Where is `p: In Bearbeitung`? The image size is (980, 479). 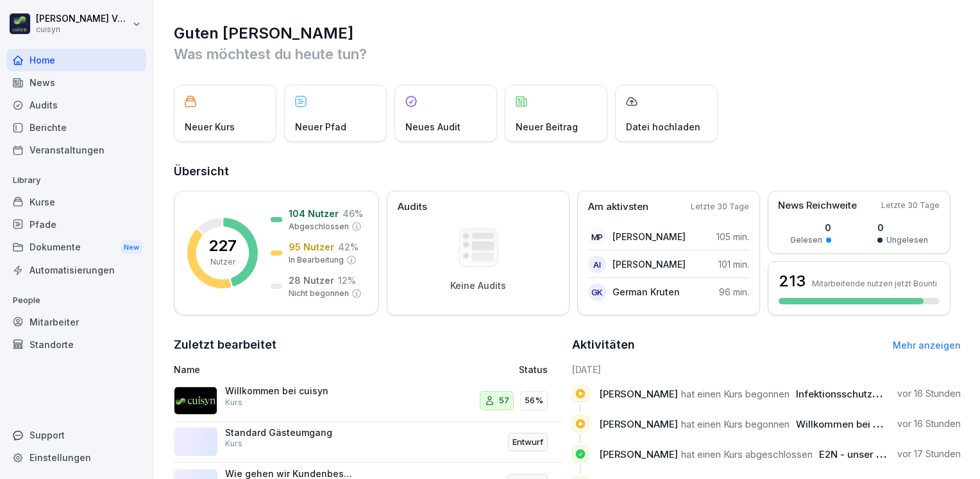
p: In Bearbeitung is located at coordinates (316, 260).